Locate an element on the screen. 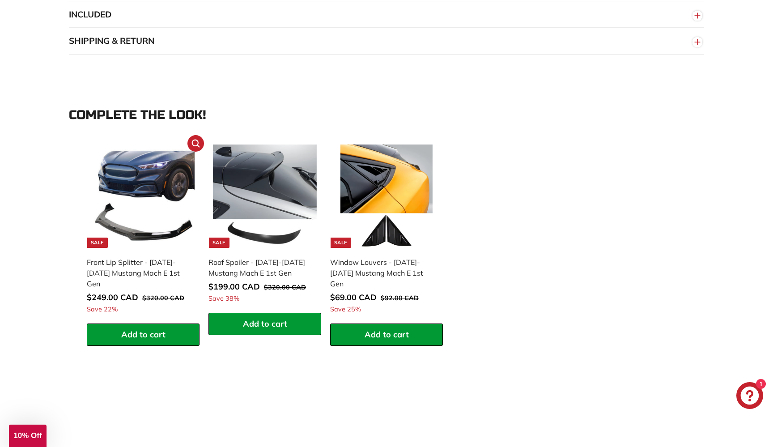  img: mustang front lip is located at coordinates (143, 196).